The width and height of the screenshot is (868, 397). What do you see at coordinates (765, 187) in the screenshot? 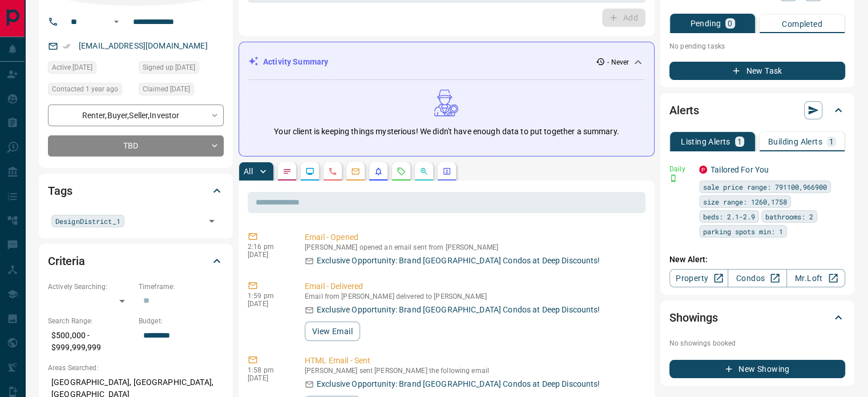
I see `span: sale price range: 791100,966900` at bounding box center [765, 187].